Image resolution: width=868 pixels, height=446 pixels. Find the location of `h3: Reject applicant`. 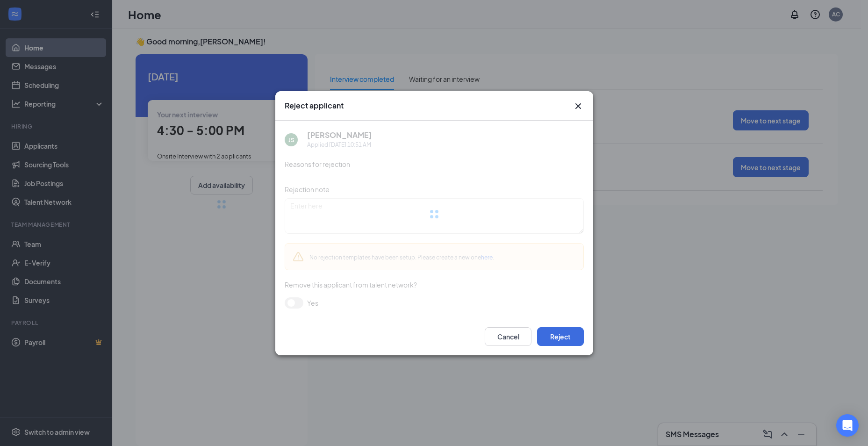

h3: Reject applicant is located at coordinates (314, 106).